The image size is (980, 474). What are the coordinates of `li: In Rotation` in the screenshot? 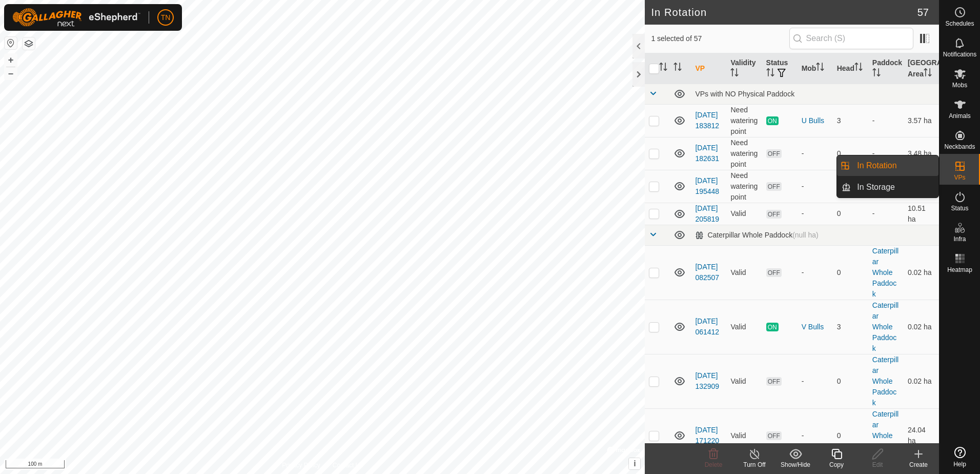 It's located at (888, 165).